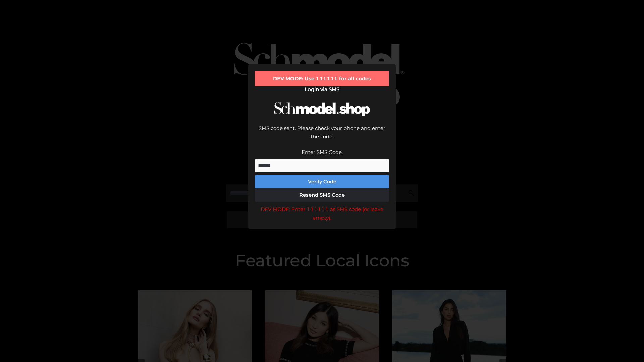 The width and height of the screenshot is (644, 362). What do you see at coordinates (322, 109) in the screenshot?
I see `img: Schmodel Logo` at bounding box center [322, 109].